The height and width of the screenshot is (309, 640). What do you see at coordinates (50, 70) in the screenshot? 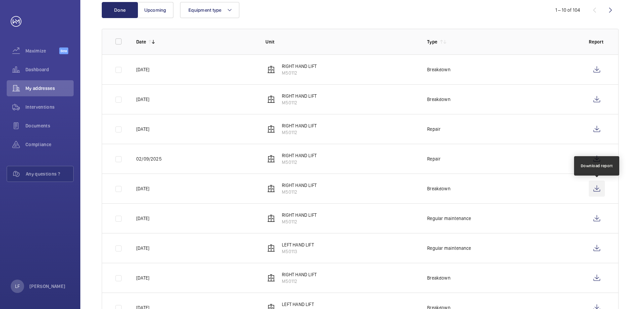
I see `span: Dashboard` at bounding box center [50, 70].